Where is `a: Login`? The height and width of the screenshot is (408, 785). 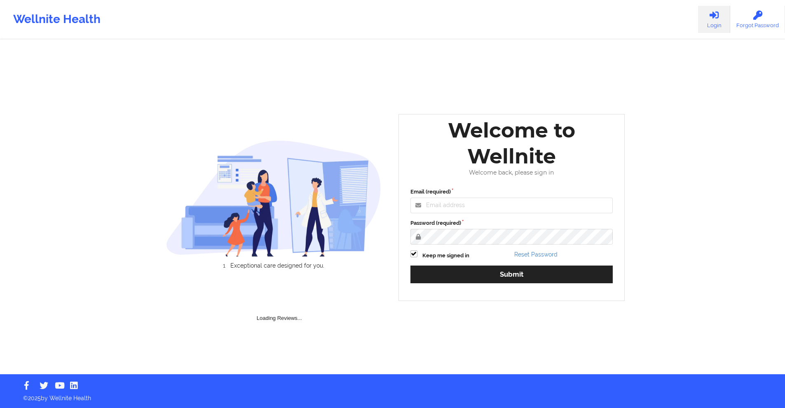
a: Login is located at coordinates (714, 19).